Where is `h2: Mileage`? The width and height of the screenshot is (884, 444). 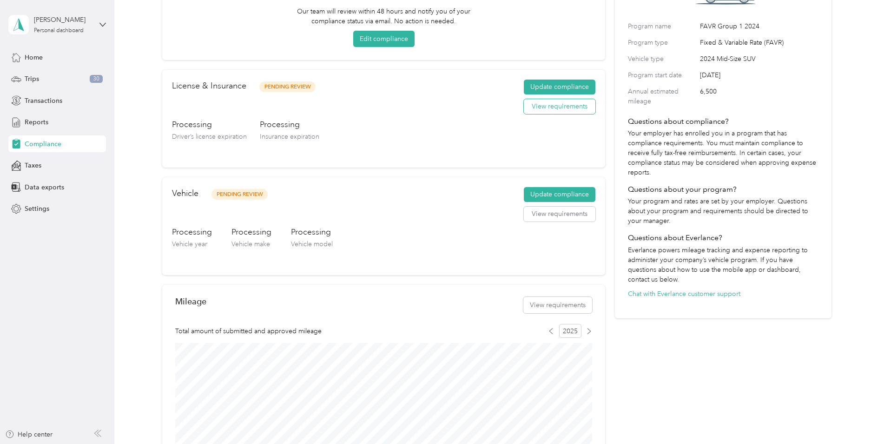 h2: Mileage is located at coordinates (191, 301).